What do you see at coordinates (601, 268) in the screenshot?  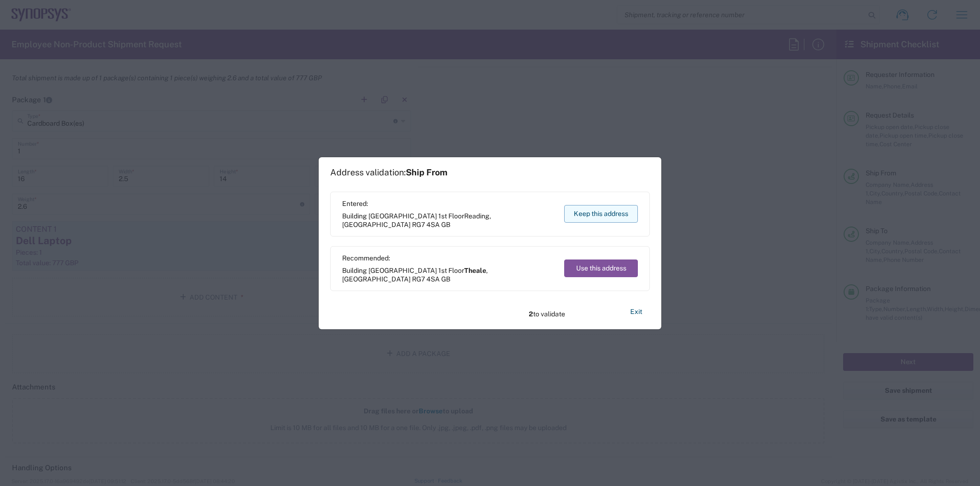 I see `button: Use this address` at bounding box center [601, 268].